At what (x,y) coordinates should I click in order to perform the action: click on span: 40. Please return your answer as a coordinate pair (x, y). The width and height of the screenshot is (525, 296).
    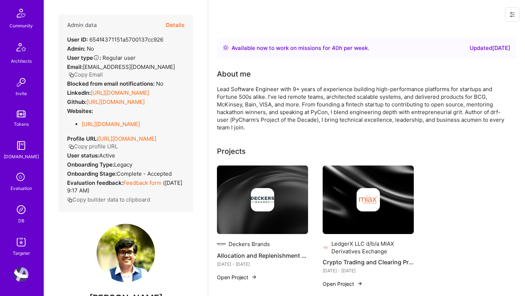
    Looking at the image, I should click on (335, 48).